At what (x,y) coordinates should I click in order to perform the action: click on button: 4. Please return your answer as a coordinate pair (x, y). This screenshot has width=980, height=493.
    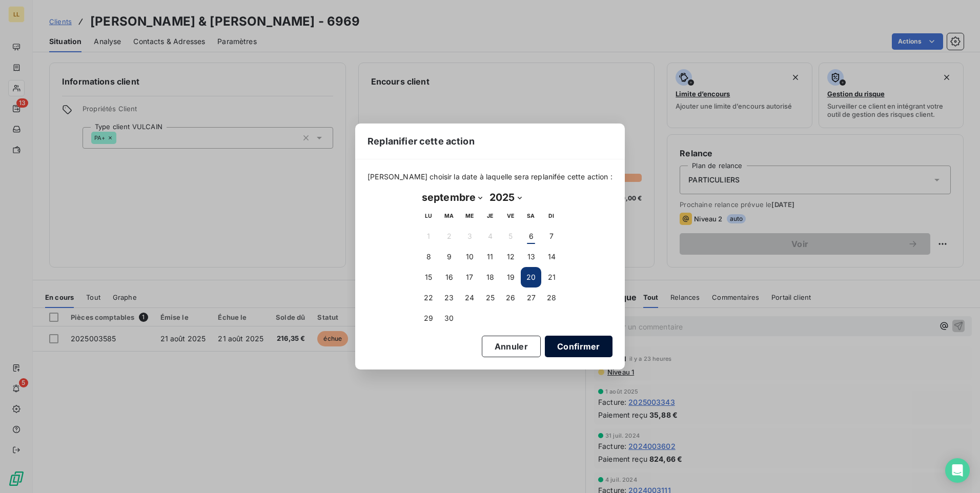
    Looking at the image, I should click on (490, 236).